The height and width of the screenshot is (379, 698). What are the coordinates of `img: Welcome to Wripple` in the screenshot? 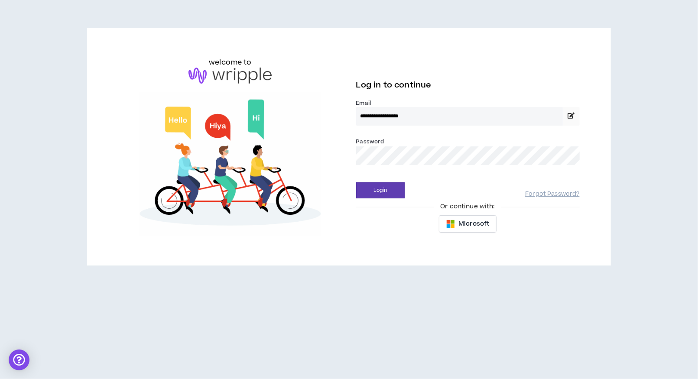 It's located at (230, 164).